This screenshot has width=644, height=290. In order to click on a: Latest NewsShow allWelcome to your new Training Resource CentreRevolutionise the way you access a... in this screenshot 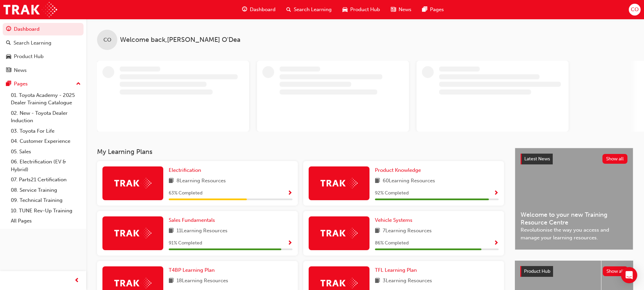, I will do `click(574, 199)`.